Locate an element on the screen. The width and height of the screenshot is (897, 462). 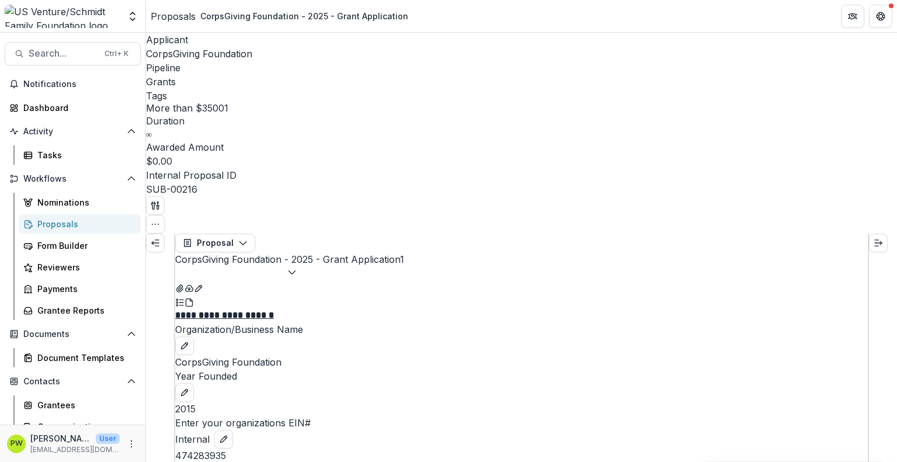
p: 2015 is located at coordinates (522, 409).